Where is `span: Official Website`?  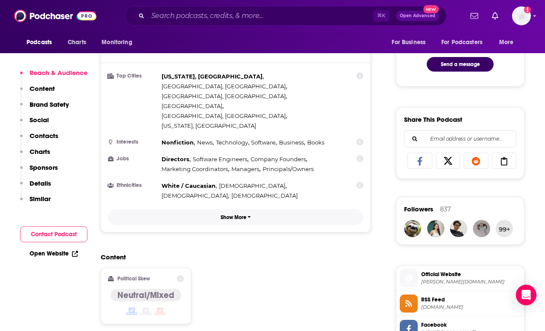 span: Official Website is located at coordinates (471, 274).